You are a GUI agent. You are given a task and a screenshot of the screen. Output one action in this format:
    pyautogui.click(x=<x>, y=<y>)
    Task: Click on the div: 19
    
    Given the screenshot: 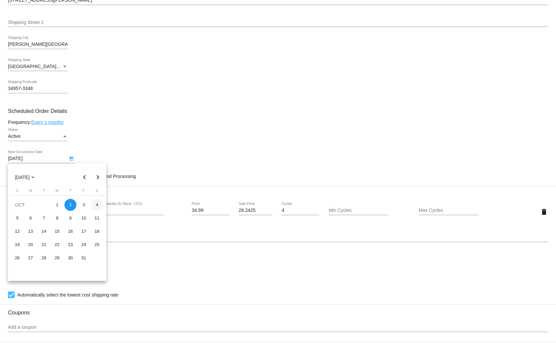 What is the action you would take?
    pyautogui.click(x=17, y=245)
    